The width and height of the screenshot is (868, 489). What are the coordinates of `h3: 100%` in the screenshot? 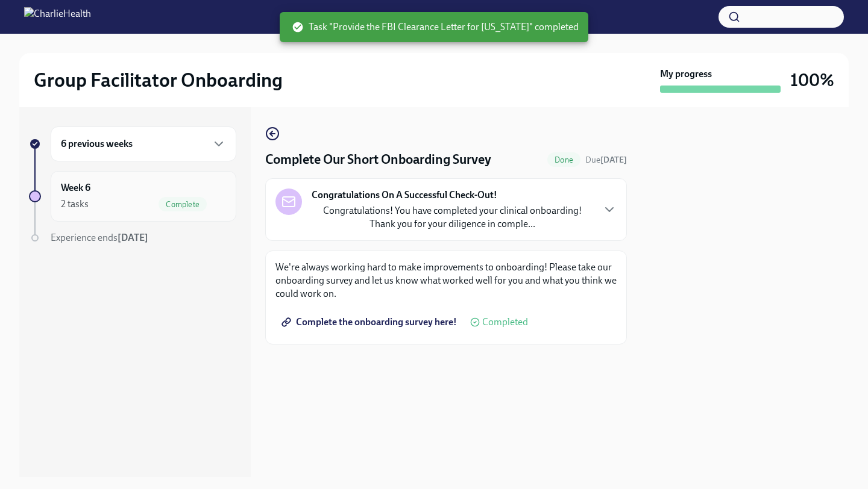 It's located at (812, 80).